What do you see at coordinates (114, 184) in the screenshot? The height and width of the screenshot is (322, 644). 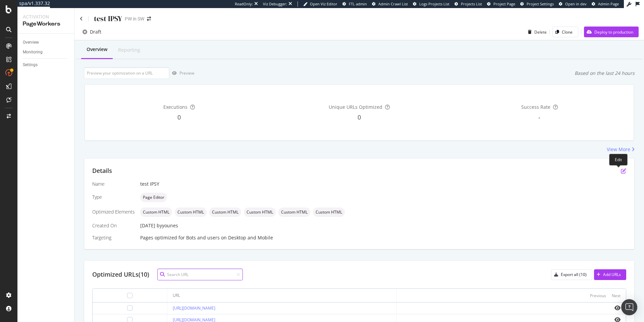 I see `div: Name` at bounding box center [114, 184].